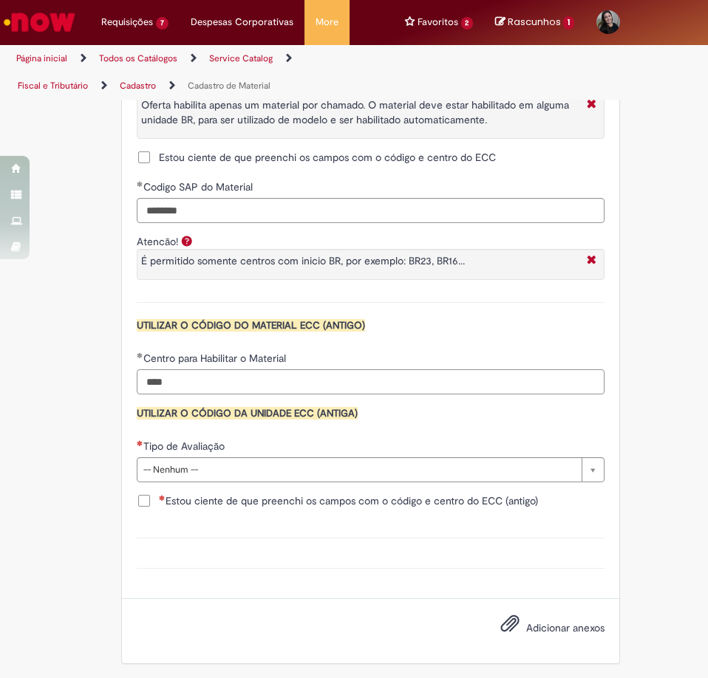 Image resolution: width=708 pixels, height=678 pixels. Describe the element at coordinates (229, 86) in the screenshot. I see `a: Cadastro de Material` at that location.